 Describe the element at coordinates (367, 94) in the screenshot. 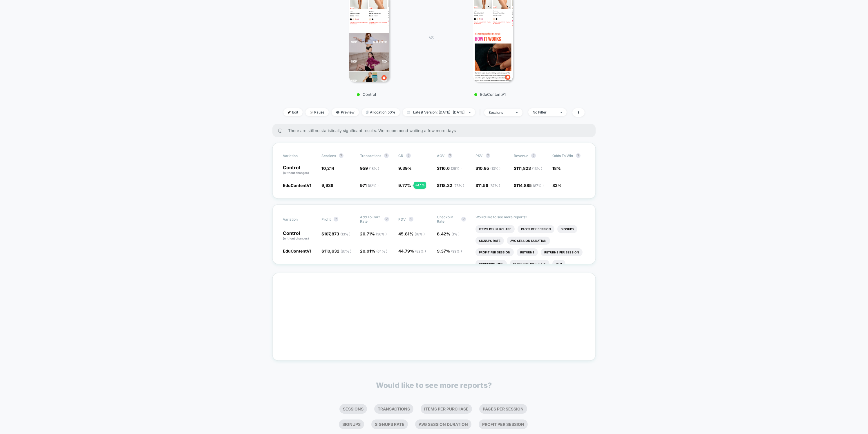

I see `p: Control` at that location.